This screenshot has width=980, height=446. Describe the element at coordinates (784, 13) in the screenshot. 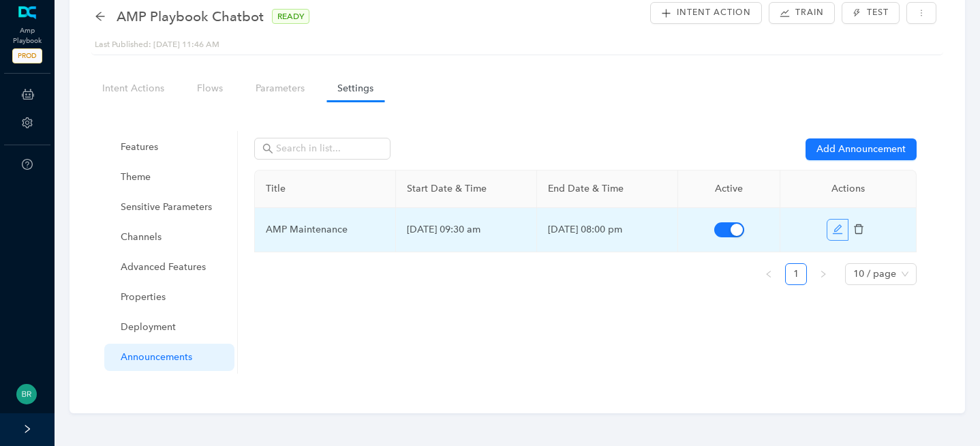

I see `span: stock` at that location.